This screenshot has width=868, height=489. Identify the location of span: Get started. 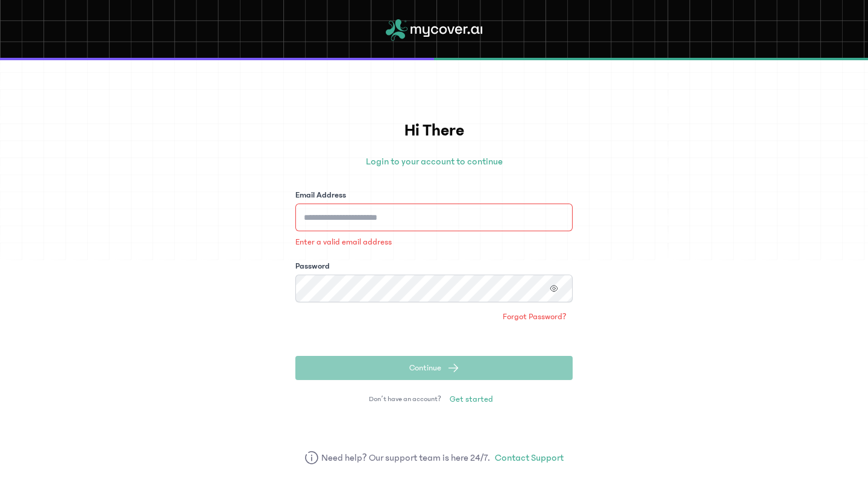
(471, 400).